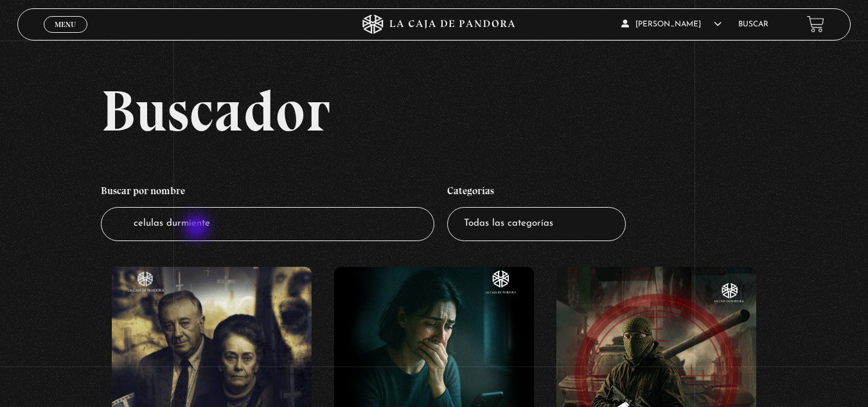 The width and height of the screenshot is (868, 407). Describe the element at coordinates (65, 35) in the screenshot. I see `span: Cerrar` at that location.